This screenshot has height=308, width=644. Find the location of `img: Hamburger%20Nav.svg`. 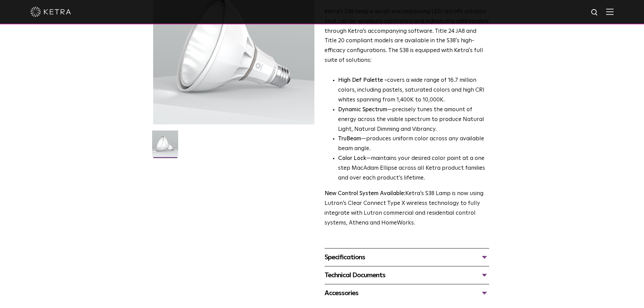

img: Hamburger%20Nav.svg is located at coordinates (610, 12).